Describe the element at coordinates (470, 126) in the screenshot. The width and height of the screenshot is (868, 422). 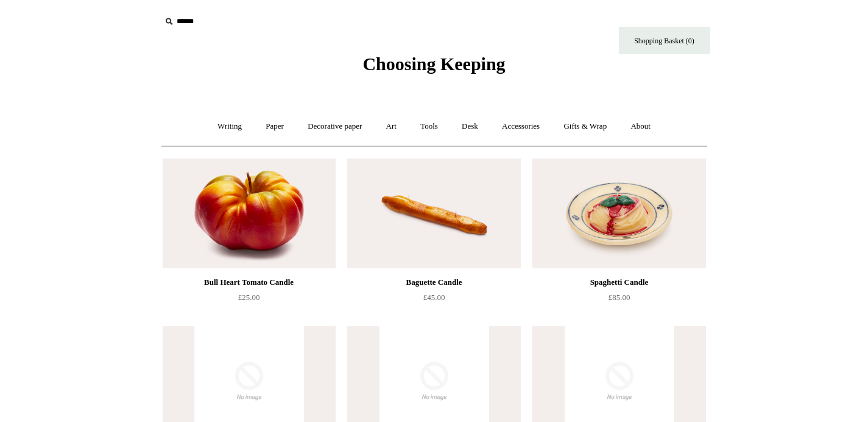
I see `a: Desk` at that location.